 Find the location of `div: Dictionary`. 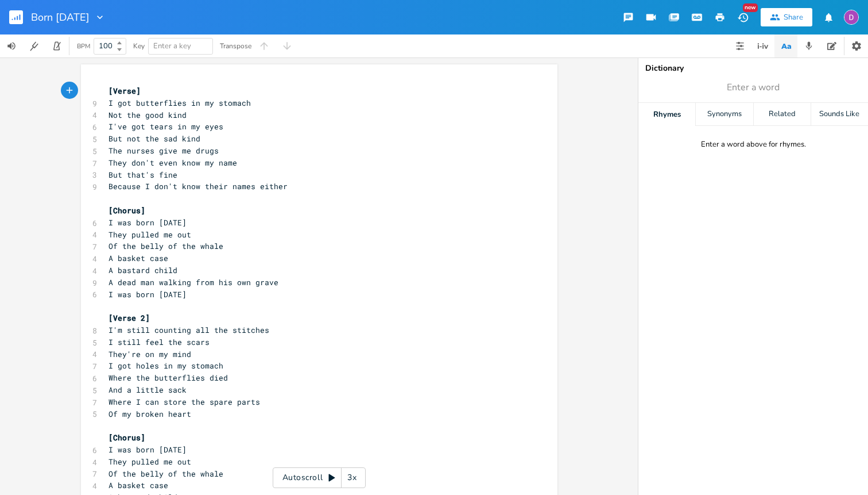

div: Dictionary is located at coordinates (753, 68).